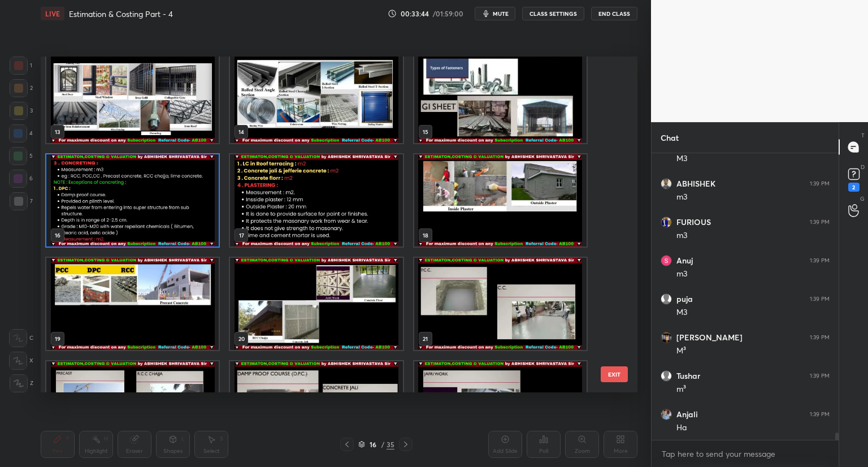  Describe the element at coordinates (752, 389) in the screenshot. I see `div: m³` at that location.